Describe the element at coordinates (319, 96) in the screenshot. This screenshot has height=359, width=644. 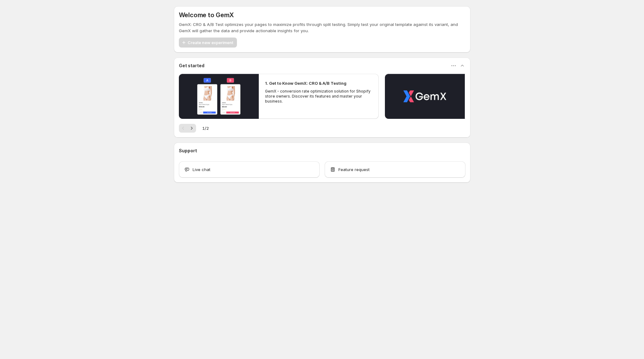
I see `p: GemX - conversion rate optimization solution for Shopify store owners. Discover its features and ...` at that location.